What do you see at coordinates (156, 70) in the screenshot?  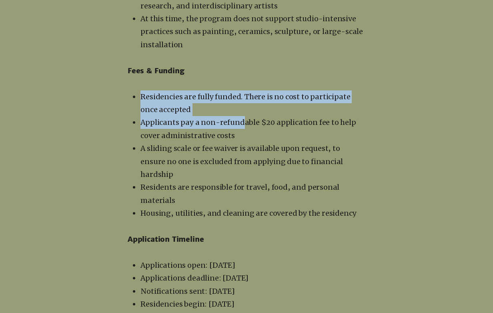 I see `span: Fees & Funding` at bounding box center [156, 70].